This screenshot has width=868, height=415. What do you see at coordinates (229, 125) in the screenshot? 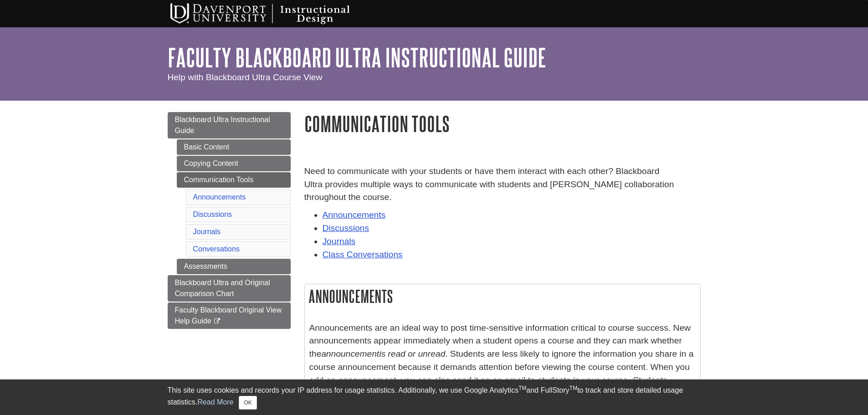
I see `a: Blackboard Ultra Instructional Guide` at bounding box center [229, 125].